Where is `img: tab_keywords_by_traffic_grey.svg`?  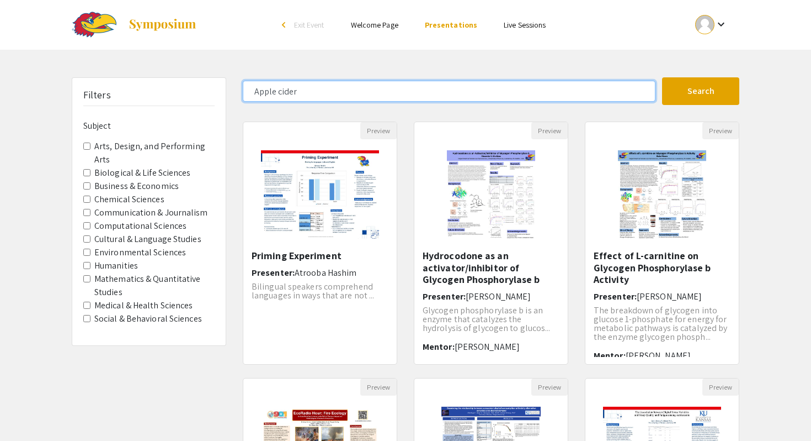 img: tab_keywords_by_traffic_grey.svg is located at coordinates (114, 68).